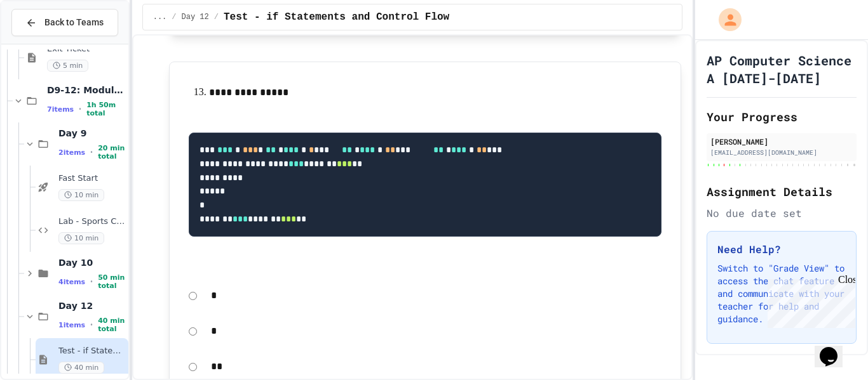 The height and width of the screenshot is (380, 868). What do you see at coordinates (92, 178) in the screenshot?
I see `span: Fast Start` at bounding box center [92, 178].